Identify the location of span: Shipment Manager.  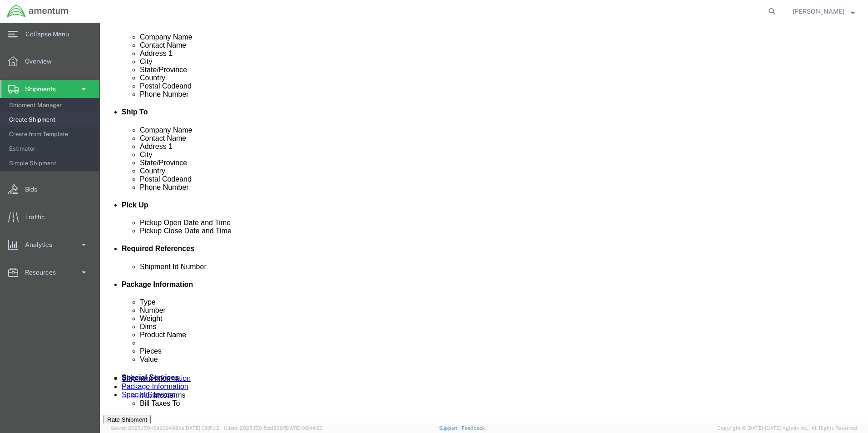
(51, 105).